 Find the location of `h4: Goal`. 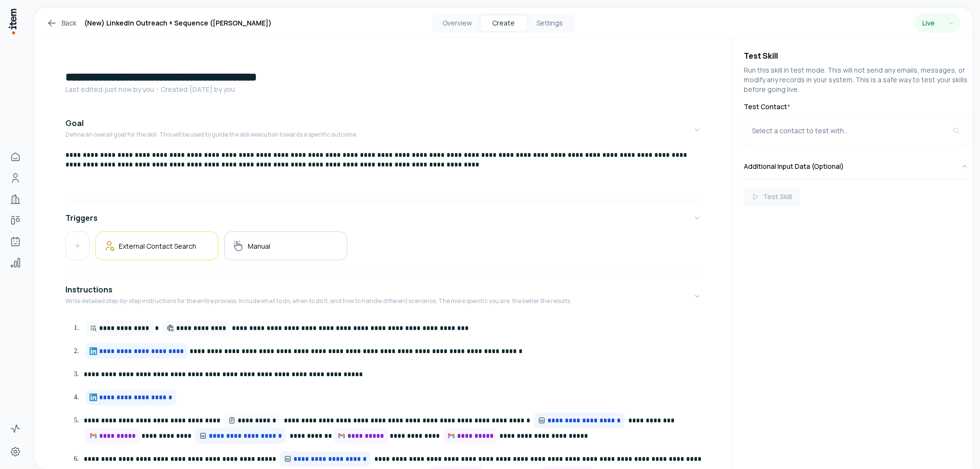

h4: Goal is located at coordinates (75, 123).